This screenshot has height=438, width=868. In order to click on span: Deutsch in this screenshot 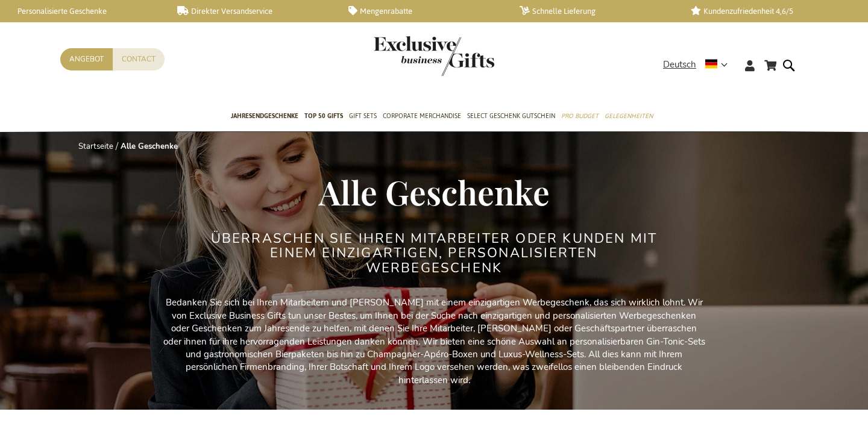, I will do `click(679, 64)`.